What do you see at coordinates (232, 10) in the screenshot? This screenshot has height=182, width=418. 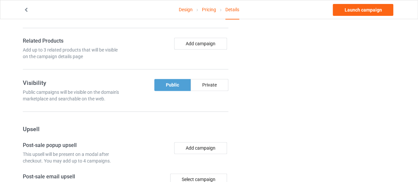 I see `div: Details` at bounding box center [232, 10].